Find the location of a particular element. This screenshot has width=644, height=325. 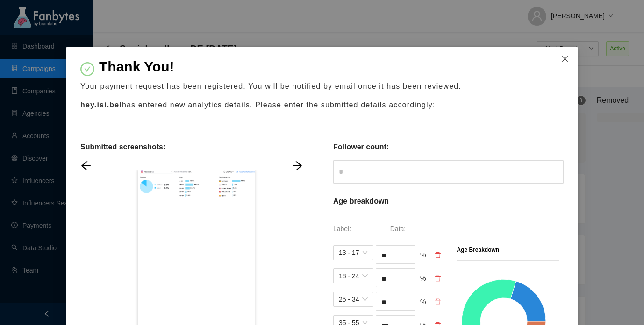

p: Submitted screenshots: is located at coordinates (123, 147).